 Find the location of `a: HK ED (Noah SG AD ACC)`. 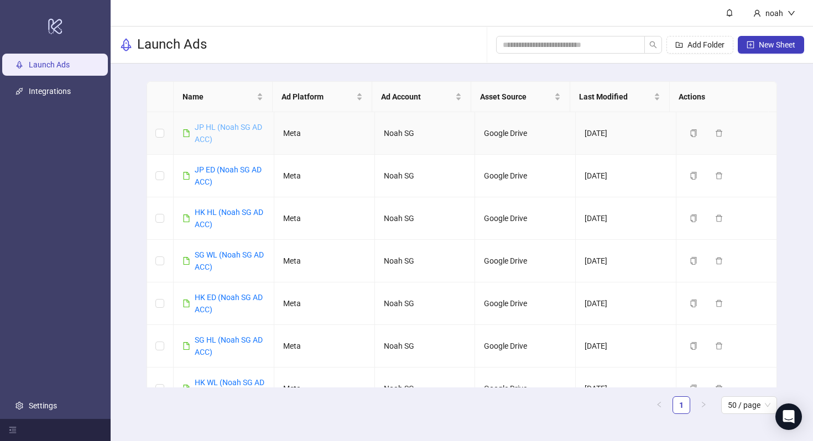

a: HK ED (Noah SG AD ACC) is located at coordinates (228, 303).